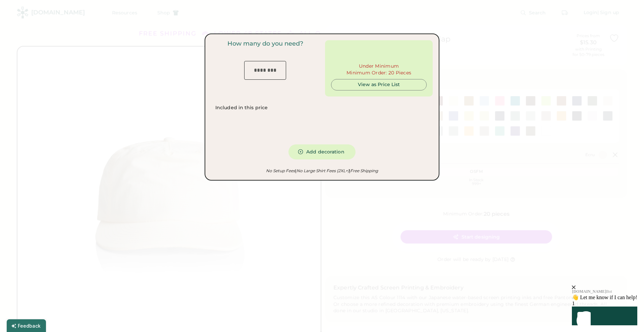  I want to click on div: close, so click(73, 42).